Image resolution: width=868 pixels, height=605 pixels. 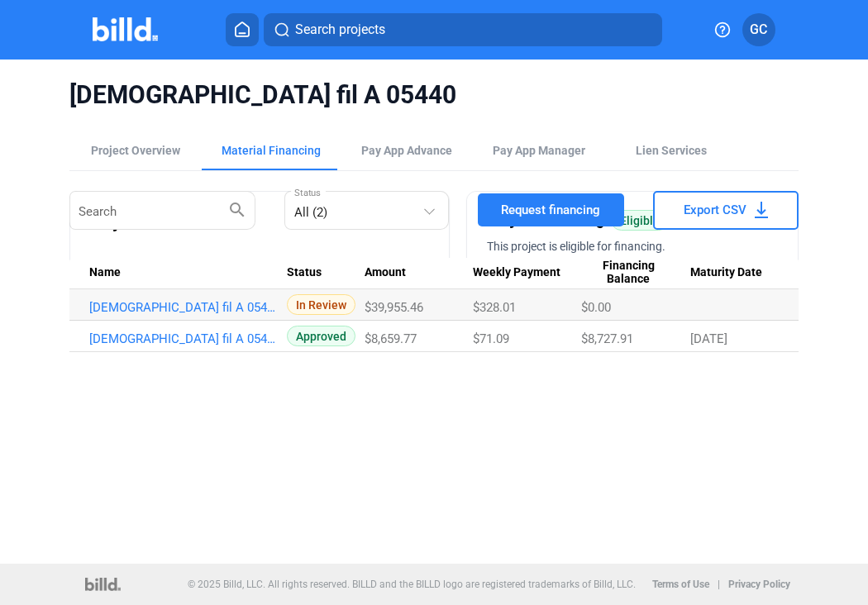 I want to click on mat-select-trigger: All (2), so click(x=310, y=213).